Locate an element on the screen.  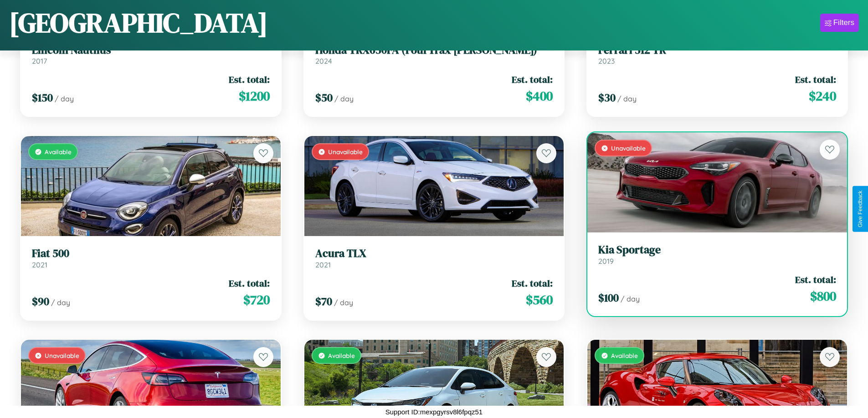
span: 2017 is located at coordinates (39, 61).